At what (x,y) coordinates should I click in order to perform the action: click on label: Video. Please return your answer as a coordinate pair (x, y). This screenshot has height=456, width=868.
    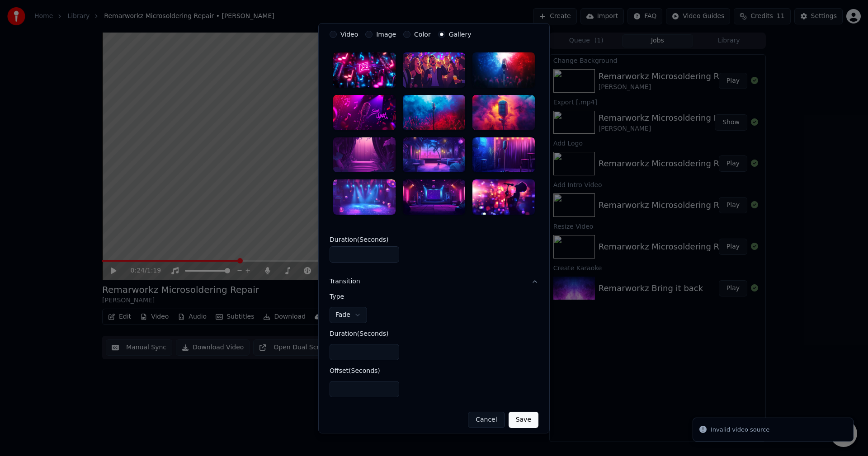
    Looking at the image, I should click on (349, 35).